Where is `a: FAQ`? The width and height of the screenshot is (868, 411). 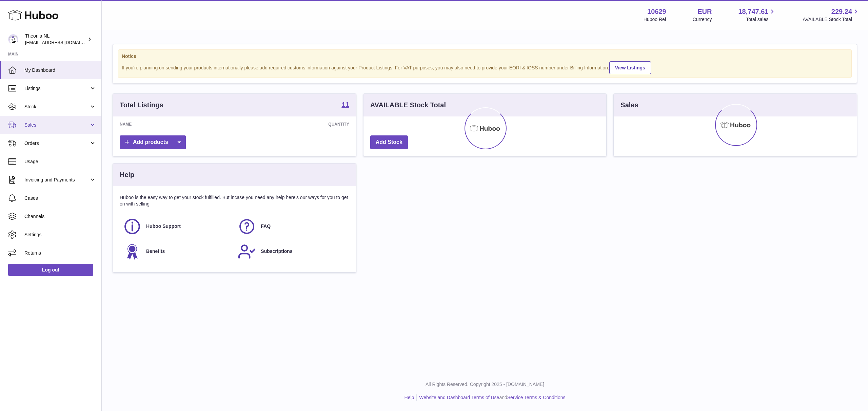 a: FAQ is located at coordinates (291, 227).